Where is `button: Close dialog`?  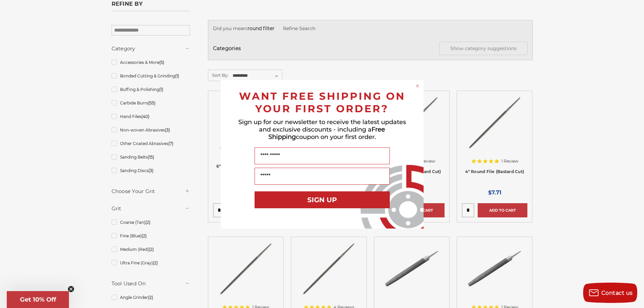 button: Close dialog is located at coordinates (417, 86).